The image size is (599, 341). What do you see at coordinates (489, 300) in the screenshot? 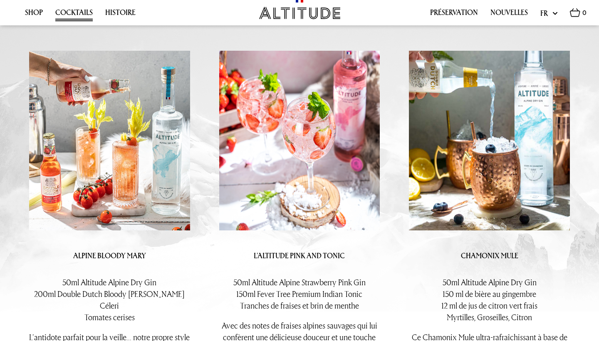
I see `p: 50ml Altitude Alpine Dry Gin 150 ml de bière au gingembre 12 ml de jus de citron vert frais Myrti...` at bounding box center [489, 300].